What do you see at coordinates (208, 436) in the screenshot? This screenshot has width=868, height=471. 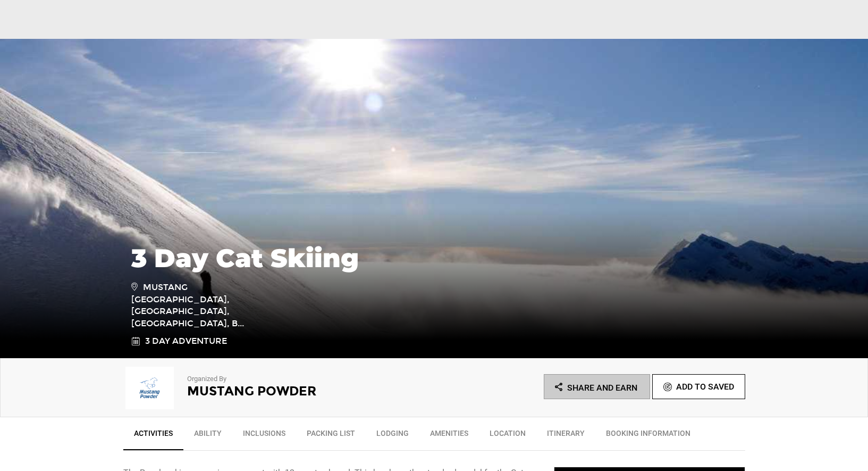 I see `a: Ability` at bounding box center [208, 436].